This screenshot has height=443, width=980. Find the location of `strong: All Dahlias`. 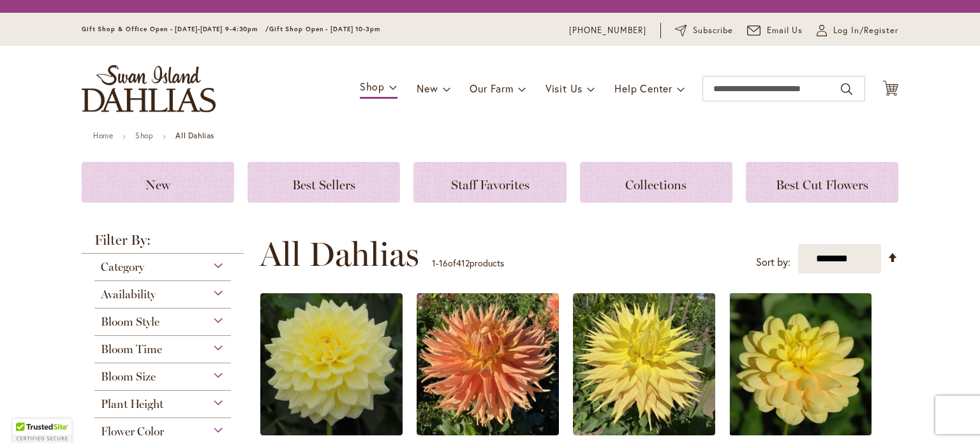

strong: All Dahlias is located at coordinates (195, 135).